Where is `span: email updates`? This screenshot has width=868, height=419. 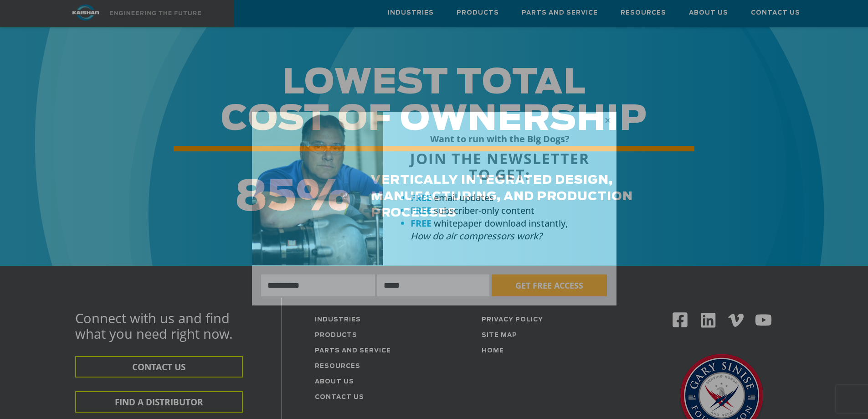 span: email updates is located at coordinates (463, 198).